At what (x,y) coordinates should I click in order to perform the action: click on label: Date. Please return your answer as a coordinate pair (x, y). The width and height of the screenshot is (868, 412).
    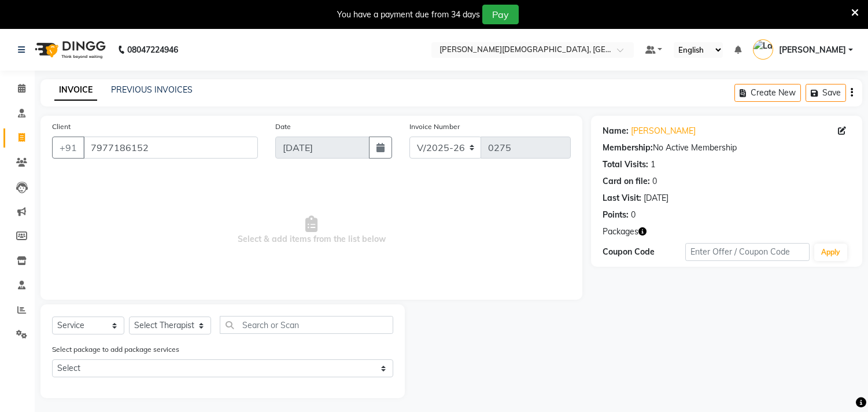
    Looking at the image, I should click on (283, 127).